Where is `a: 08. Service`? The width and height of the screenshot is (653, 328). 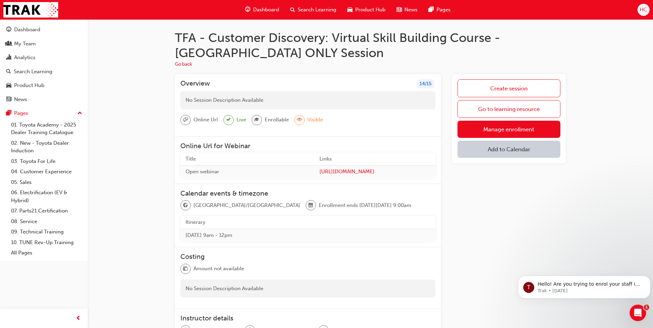
a: 08. Service is located at coordinates (46, 222).